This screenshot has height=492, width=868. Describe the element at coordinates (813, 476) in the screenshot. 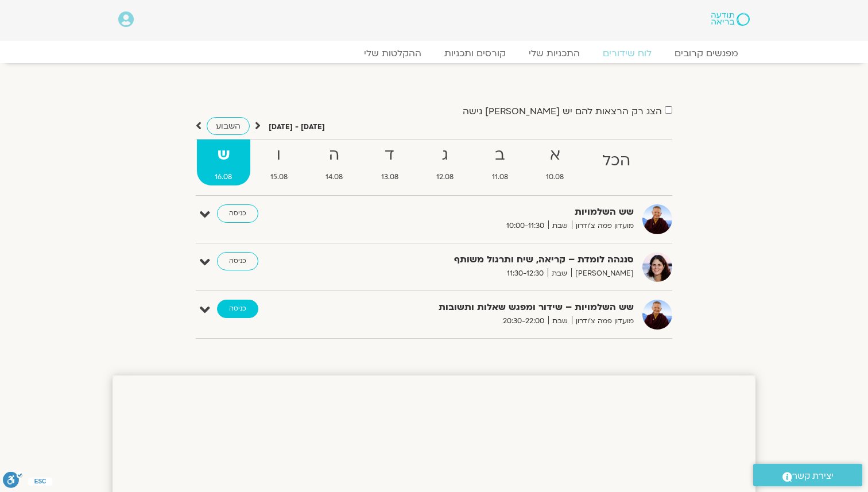

I see `span: יצירת קשר` at that location.